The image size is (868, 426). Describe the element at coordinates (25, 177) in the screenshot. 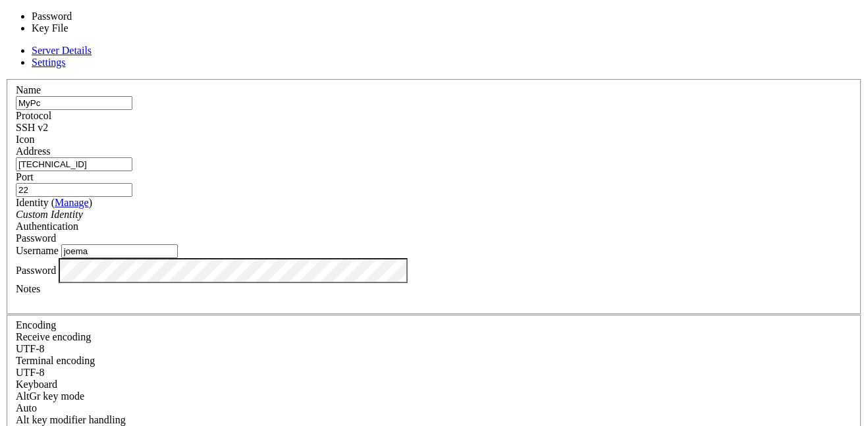

I see `label: Port` at that location.